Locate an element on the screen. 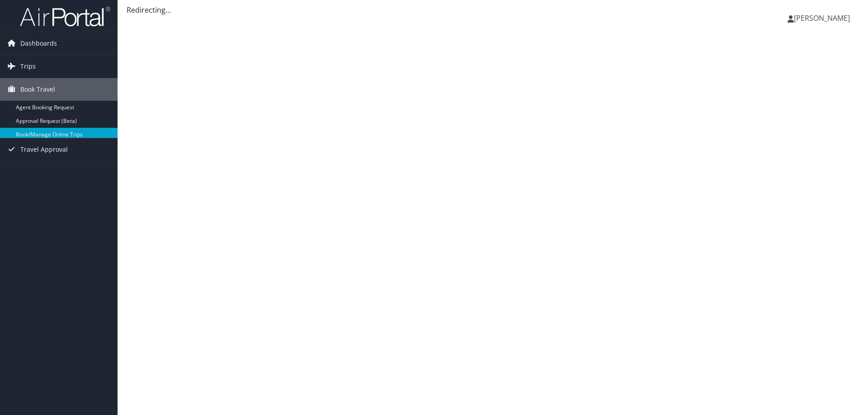 The image size is (868, 415). div: Redirecting... is located at coordinates (492, 10).